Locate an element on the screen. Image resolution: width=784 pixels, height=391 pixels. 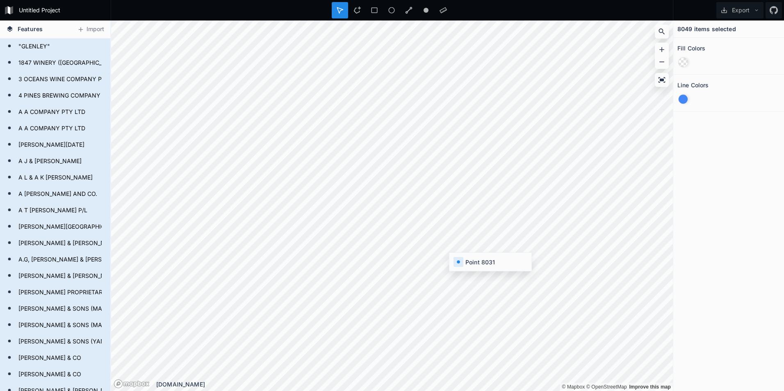
a: Map feedback is located at coordinates (650, 387).